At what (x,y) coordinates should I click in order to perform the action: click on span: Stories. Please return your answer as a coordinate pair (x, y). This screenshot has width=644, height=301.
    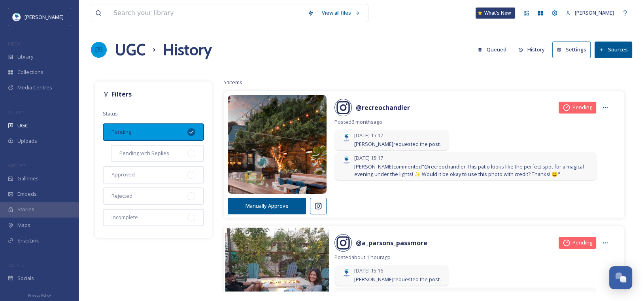
    Looking at the image, I should click on (25, 209).